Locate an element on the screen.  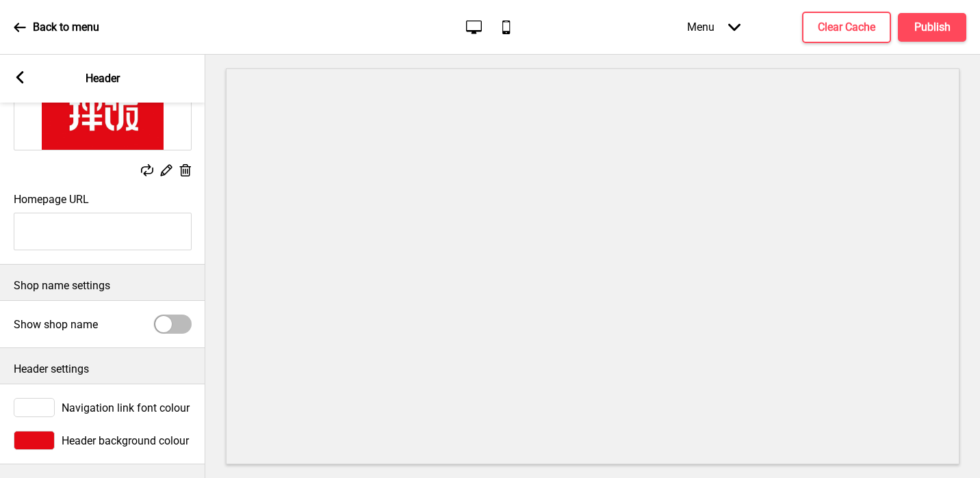
p: Back to menu is located at coordinates (66, 27).